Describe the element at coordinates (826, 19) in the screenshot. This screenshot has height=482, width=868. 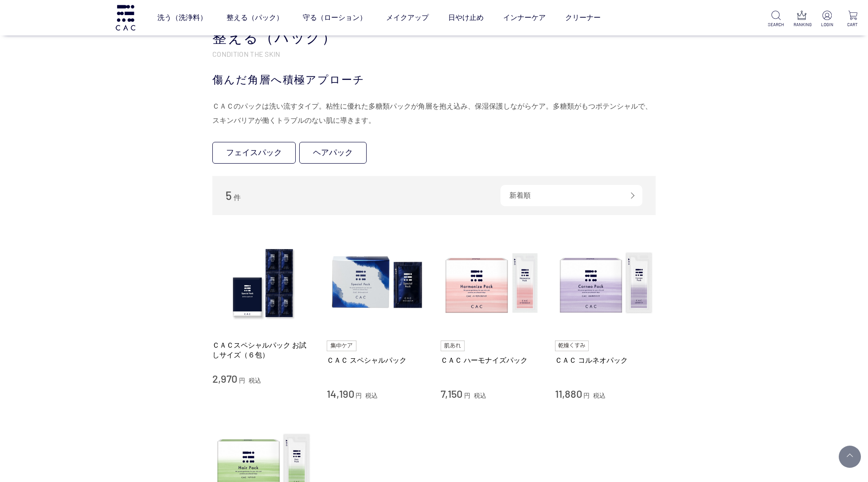
I see `a: LOGIN` at that location.